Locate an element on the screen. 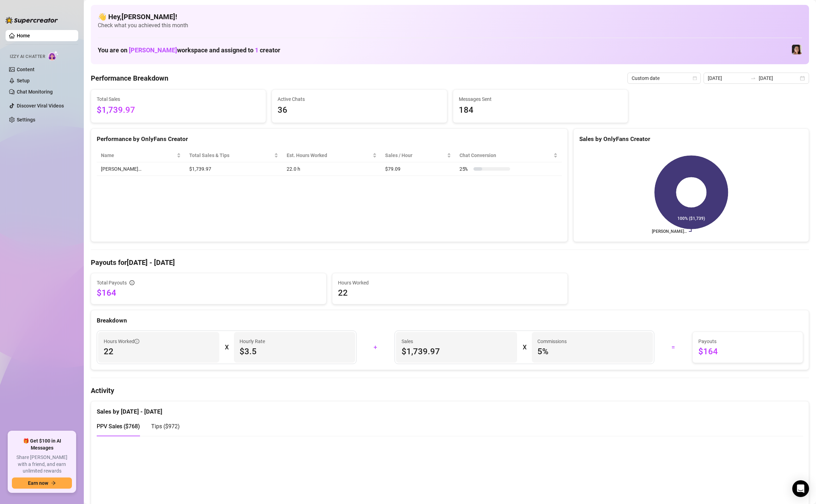 This screenshot has height=504, width=816. div: Performance by OnlyFans Creator is located at coordinates (330, 139).